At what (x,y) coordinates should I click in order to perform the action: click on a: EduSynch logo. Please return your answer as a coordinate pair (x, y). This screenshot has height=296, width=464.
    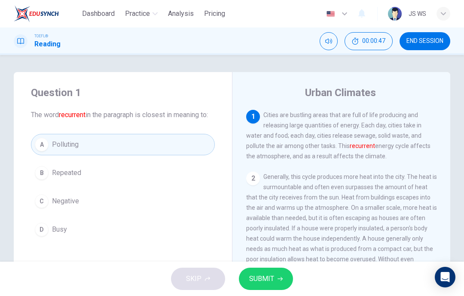
    Looking at the image, I should click on (46, 14).